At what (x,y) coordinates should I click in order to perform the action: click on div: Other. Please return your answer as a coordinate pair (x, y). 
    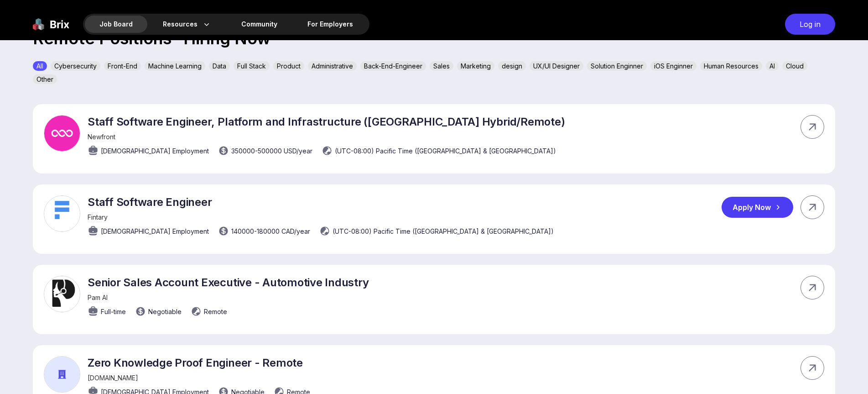
    Looking at the image, I should click on (44, 79).